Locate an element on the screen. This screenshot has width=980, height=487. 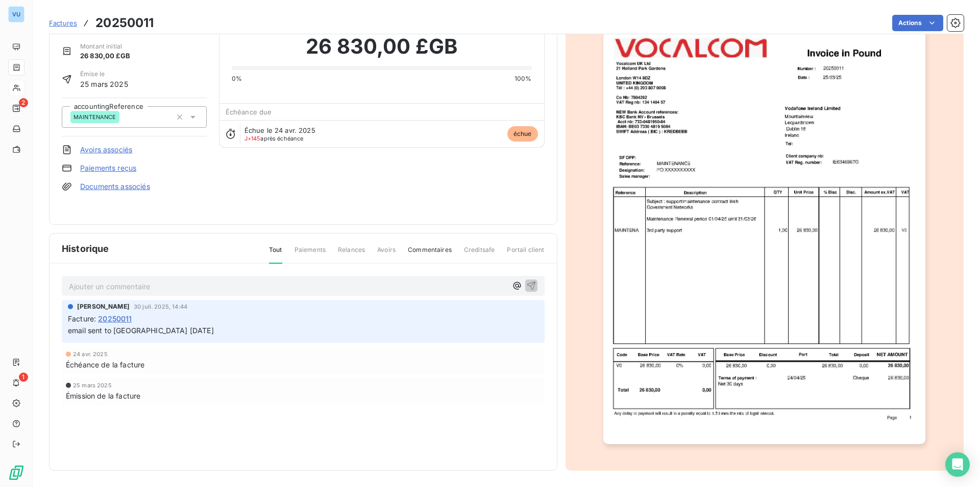
span: Échéance due is located at coordinates (248, 112).